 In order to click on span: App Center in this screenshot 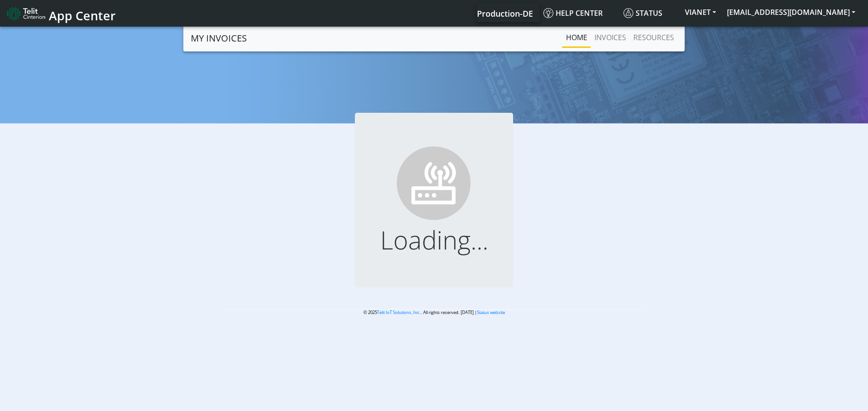, I will do `click(83, 15)`.